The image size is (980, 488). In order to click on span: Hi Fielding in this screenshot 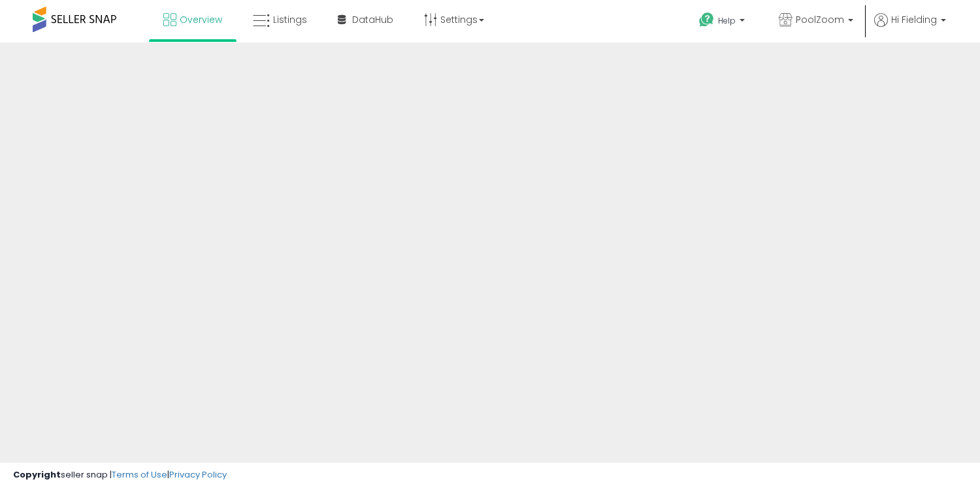, I will do `click(914, 19)`.